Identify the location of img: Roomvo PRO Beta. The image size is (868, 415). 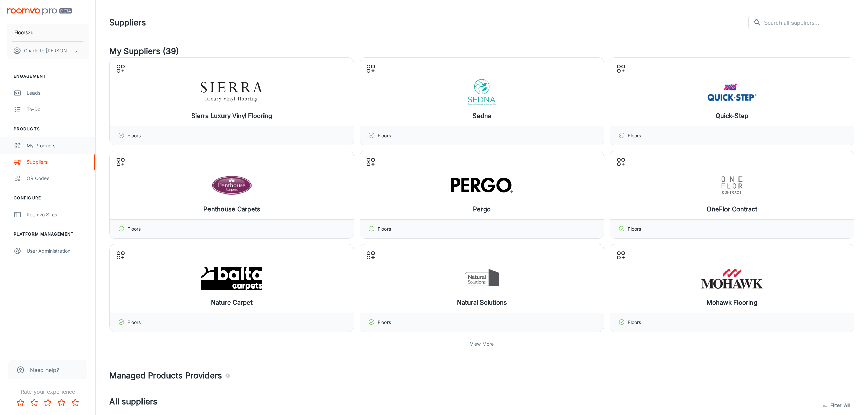
(39, 12).